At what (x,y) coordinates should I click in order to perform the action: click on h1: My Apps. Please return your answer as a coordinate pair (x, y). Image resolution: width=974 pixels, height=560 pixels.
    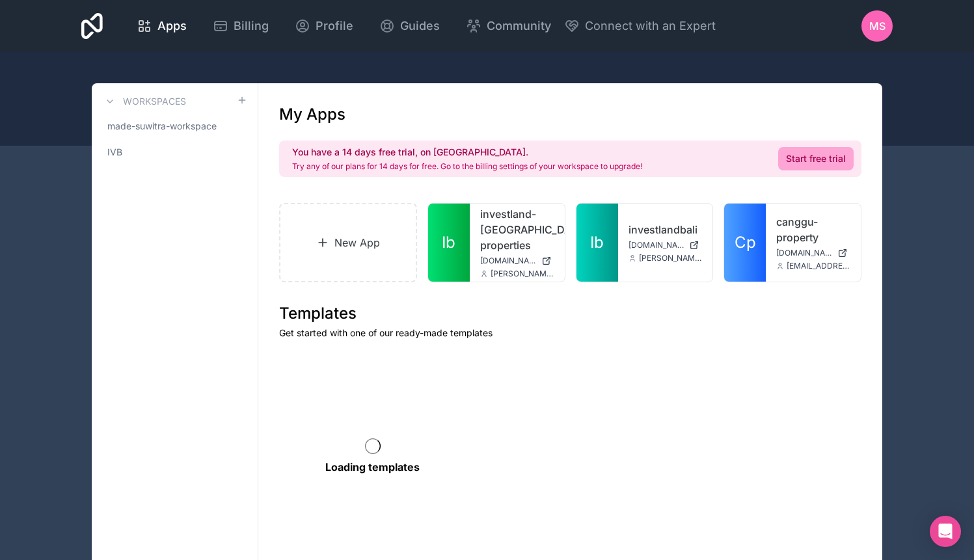
    Looking at the image, I should click on (312, 115).